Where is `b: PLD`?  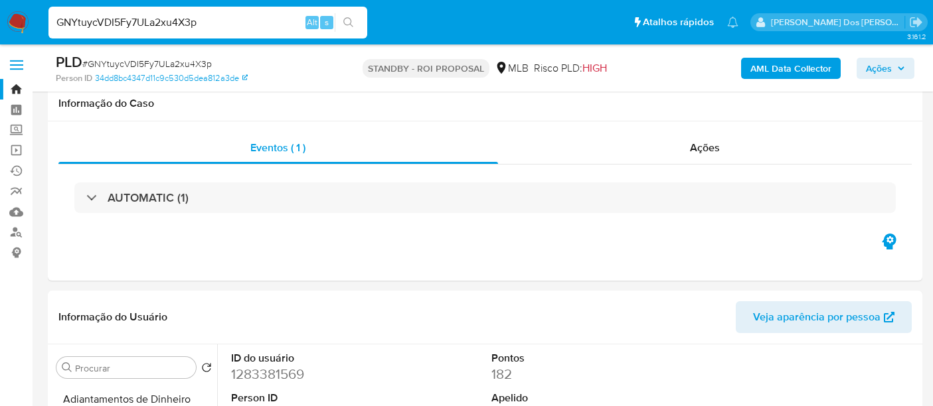 b: PLD is located at coordinates (69, 62).